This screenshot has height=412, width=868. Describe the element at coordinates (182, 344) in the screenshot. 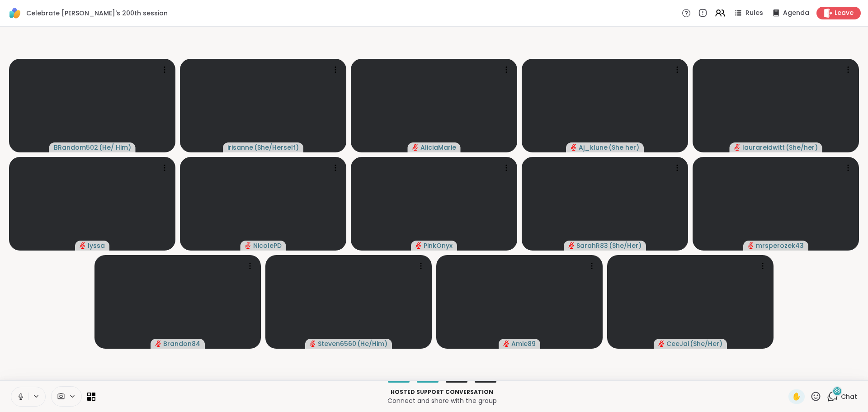

I see `span: Brandon84` at that location.